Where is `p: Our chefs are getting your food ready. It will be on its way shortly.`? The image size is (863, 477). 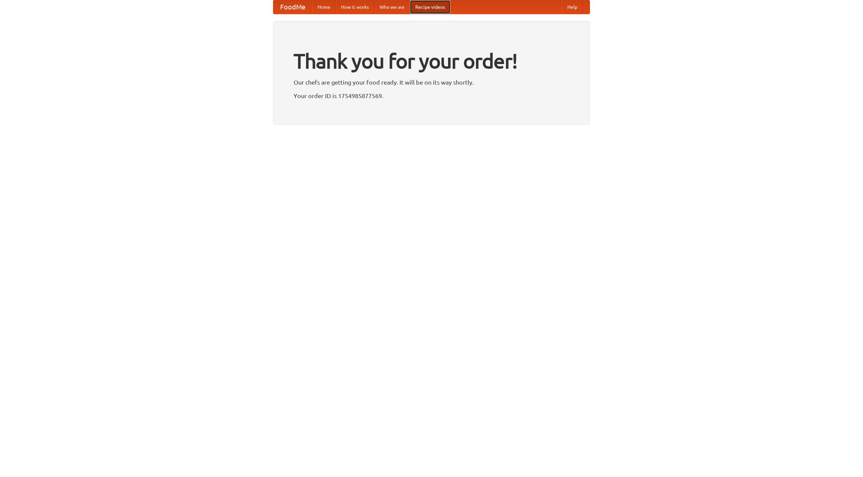
p: Our chefs are getting your food ready. It will be on its way shortly. is located at coordinates (431, 82).